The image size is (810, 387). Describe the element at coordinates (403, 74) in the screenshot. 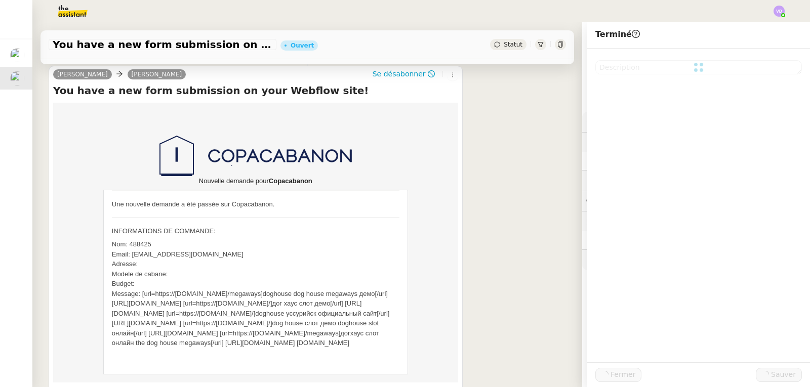

I see `button: Se désabonner` at that location.